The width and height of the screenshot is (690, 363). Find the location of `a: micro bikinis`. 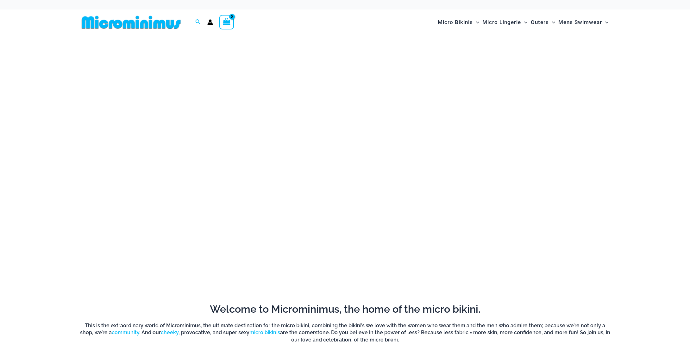

a: micro bikinis is located at coordinates (265, 332).